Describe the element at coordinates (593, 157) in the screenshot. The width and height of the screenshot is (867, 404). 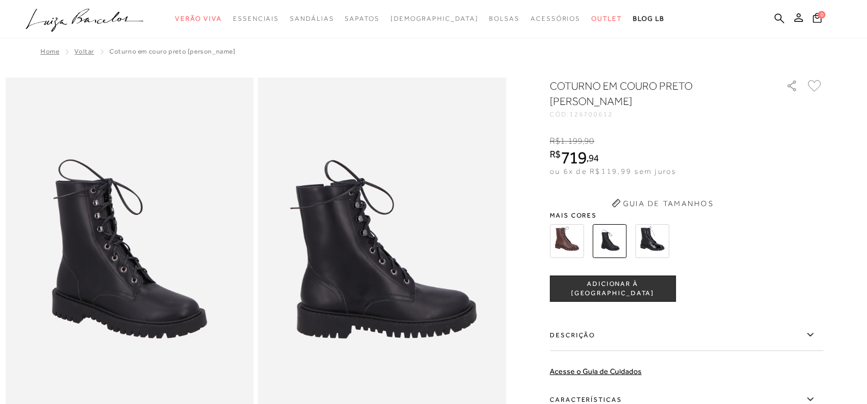
I see `span: 94` at that location.